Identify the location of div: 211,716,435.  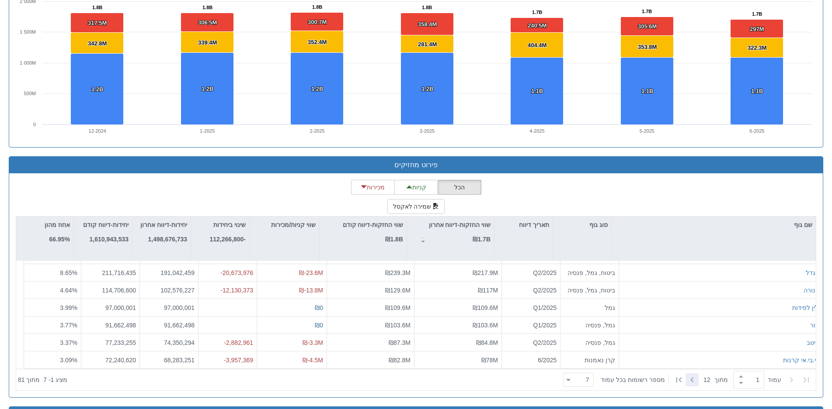
(110, 273).